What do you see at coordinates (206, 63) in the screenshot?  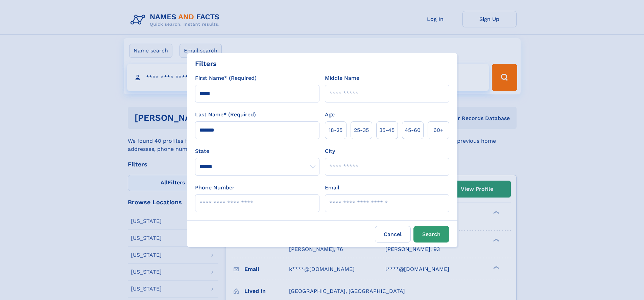 I see `div: Filters` at bounding box center [206, 63].